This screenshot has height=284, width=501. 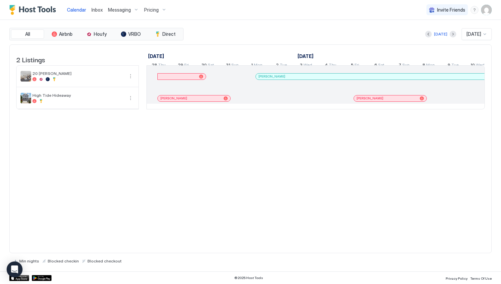 What do you see at coordinates (42, 278) in the screenshot?
I see `a: Google Play Store` at bounding box center [42, 278].